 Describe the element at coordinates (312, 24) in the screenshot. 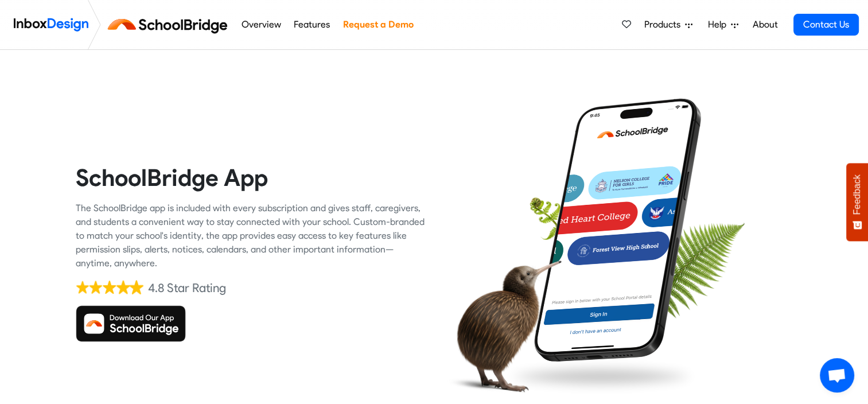

I see `a: Features` at that location.